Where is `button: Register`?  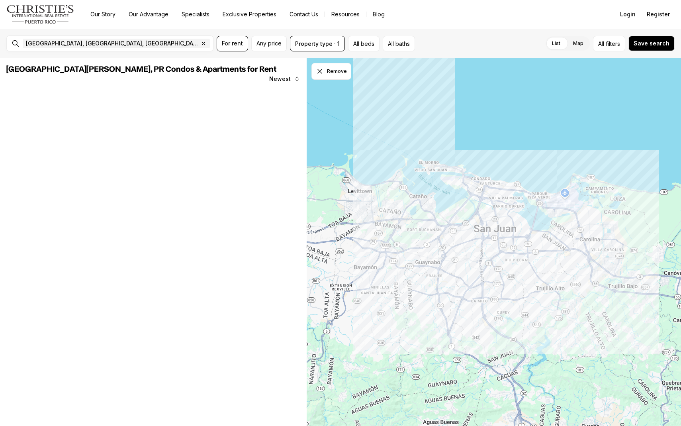
button: Register is located at coordinates (658, 14).